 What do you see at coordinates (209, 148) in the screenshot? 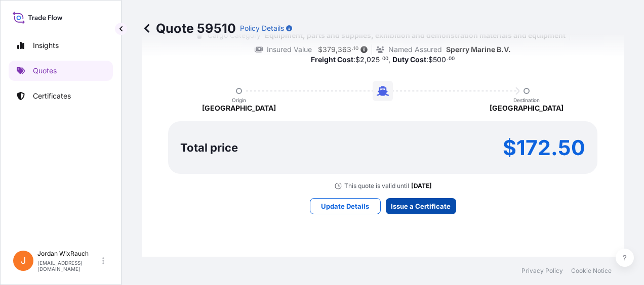
I see `p: Total price` at bounding box center [209, 148].